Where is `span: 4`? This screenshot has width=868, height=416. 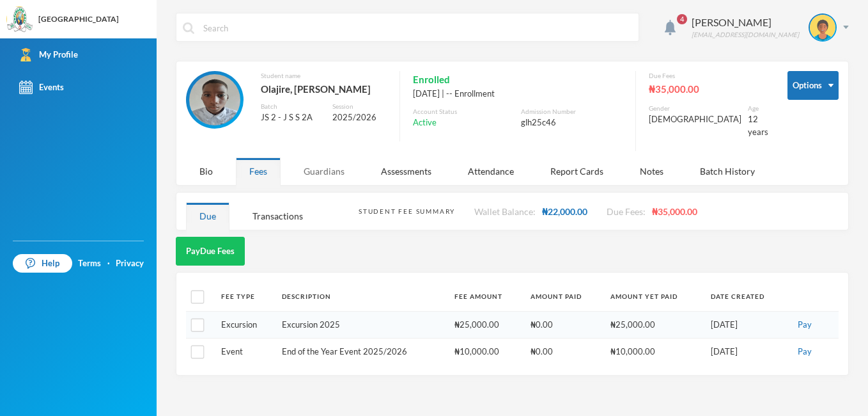 span: 4 is located at coordinates (682, 19).